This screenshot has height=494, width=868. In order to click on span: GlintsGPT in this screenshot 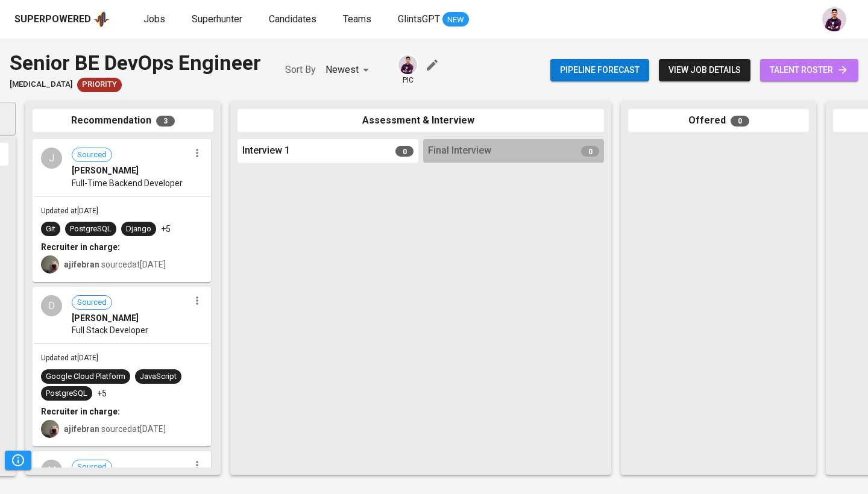, I will do `click(419, 19)`.